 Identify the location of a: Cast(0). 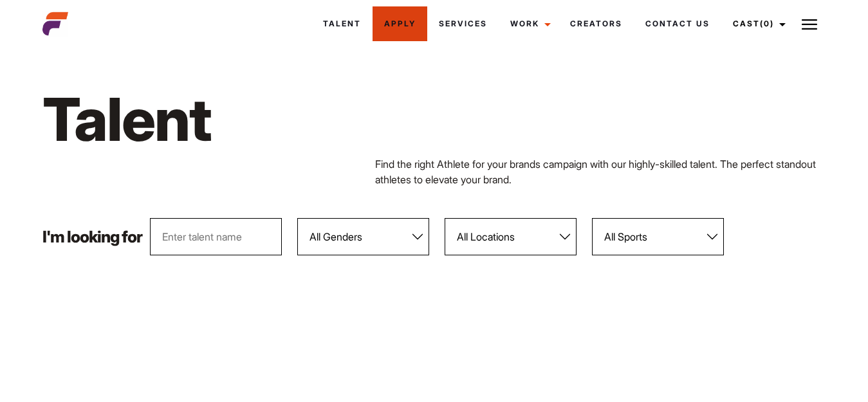
(758, 24).